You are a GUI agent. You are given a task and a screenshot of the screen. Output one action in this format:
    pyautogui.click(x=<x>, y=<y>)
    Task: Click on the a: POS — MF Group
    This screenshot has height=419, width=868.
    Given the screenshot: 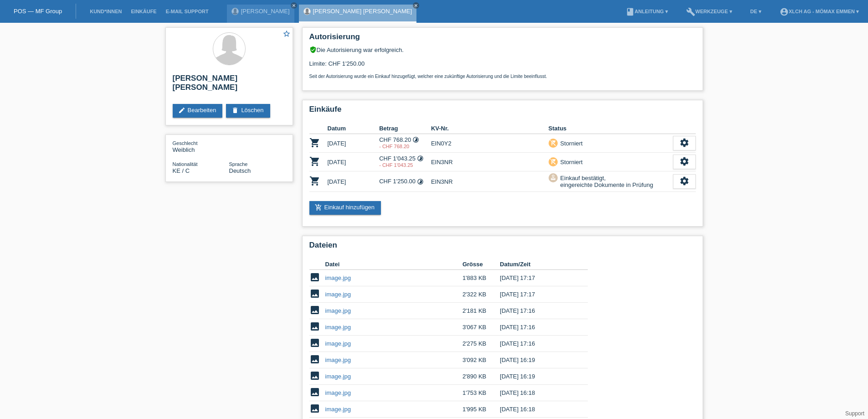 What is the action you would take?
    pyautogui.click(x=38, y=11)
    